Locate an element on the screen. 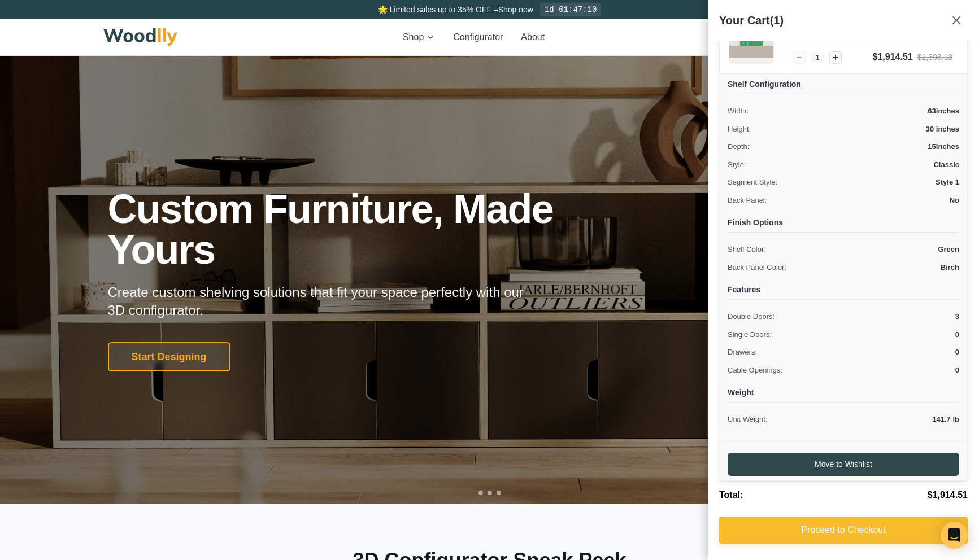 The height and width of the screenshot is (560, 979). button: About is located at coordinates (533, 37).